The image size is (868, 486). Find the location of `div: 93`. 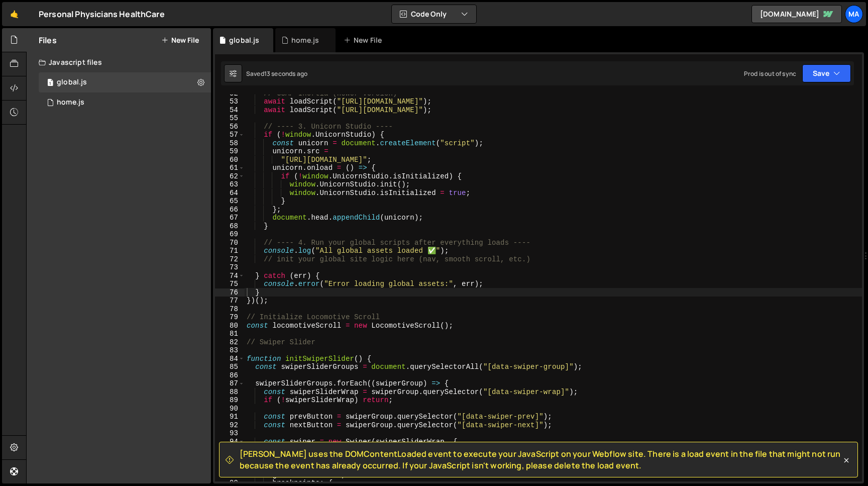

div: 93 is located at coordinates (230, 433).